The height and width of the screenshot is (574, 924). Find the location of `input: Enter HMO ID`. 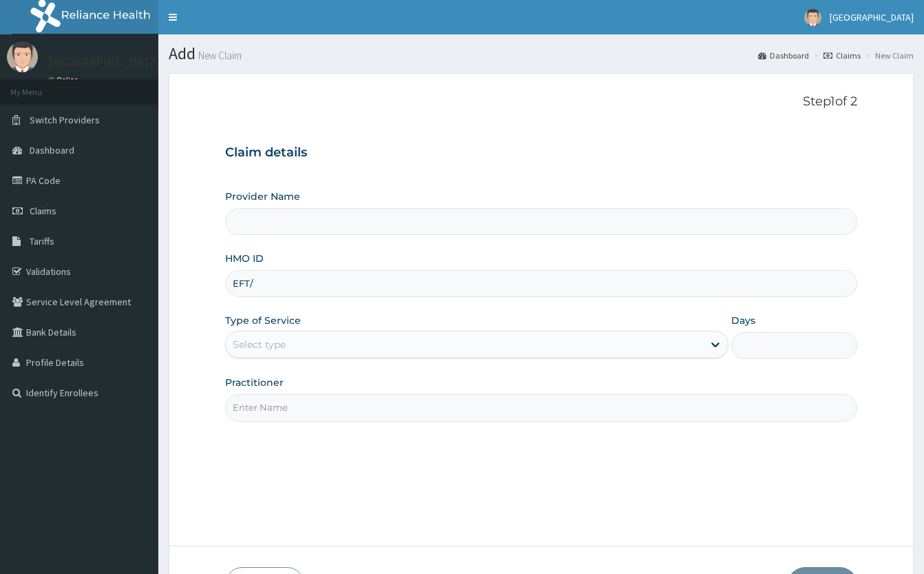

input: Enter HMO ID is located at coordinates (541, 283).